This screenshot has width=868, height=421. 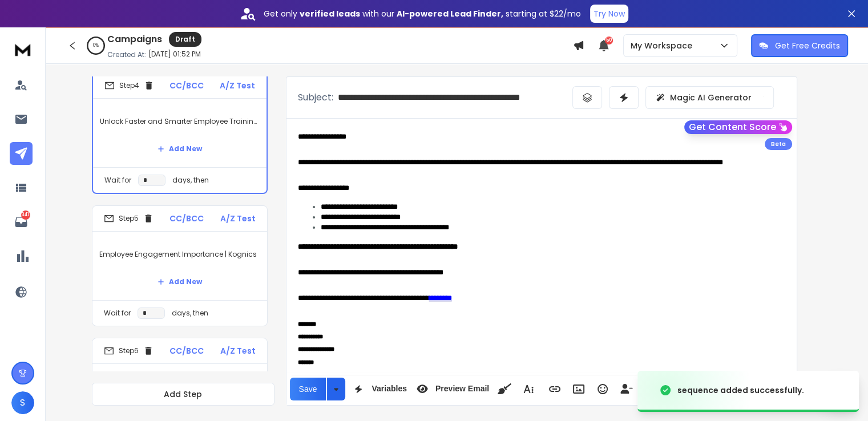 I want to click on div: sequence added successfully., so click(x=741, y=390).